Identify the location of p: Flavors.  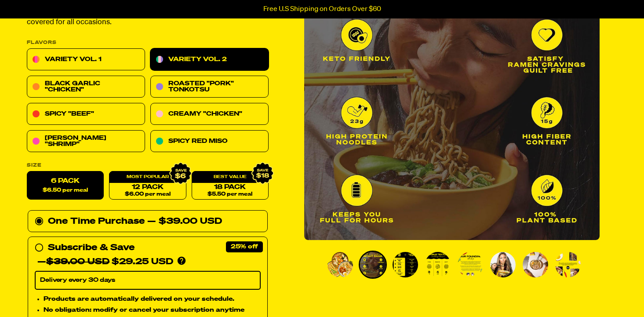
(148, 42).